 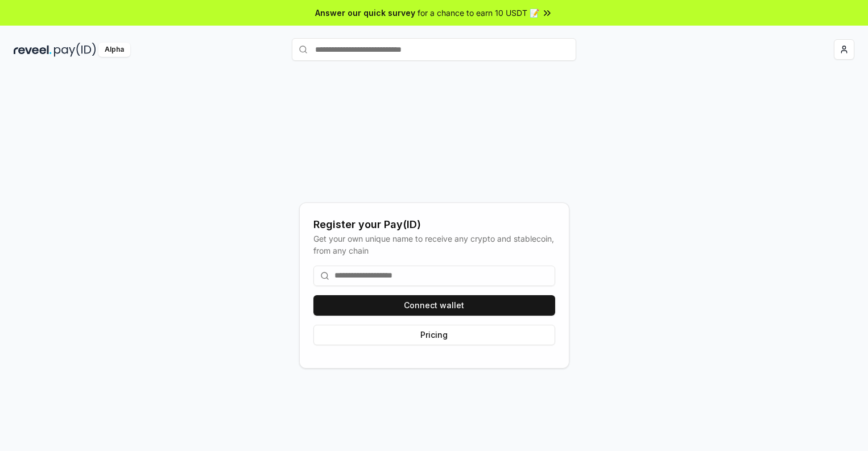 I want to click on button: Pricing, so click(x=434, y=335).